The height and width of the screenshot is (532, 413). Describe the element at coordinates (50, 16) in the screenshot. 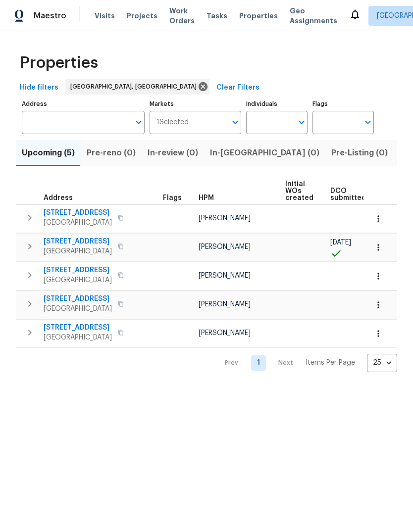

I see `span: Maestro` at that location.